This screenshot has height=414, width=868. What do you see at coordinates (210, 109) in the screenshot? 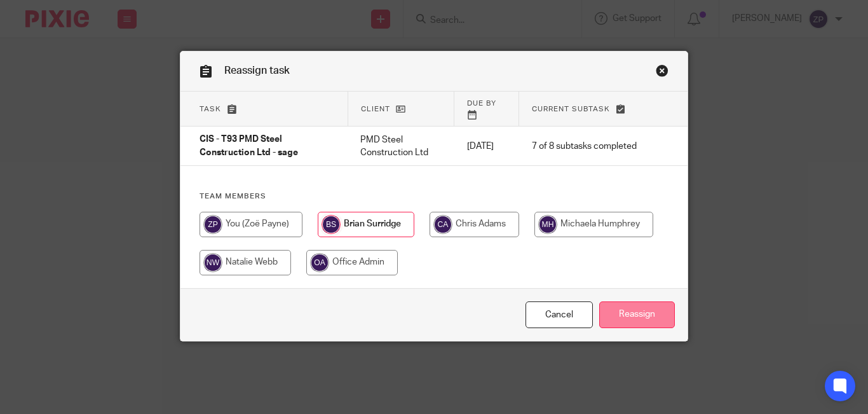
I see `span: Task` at bounding box center [210, 109].